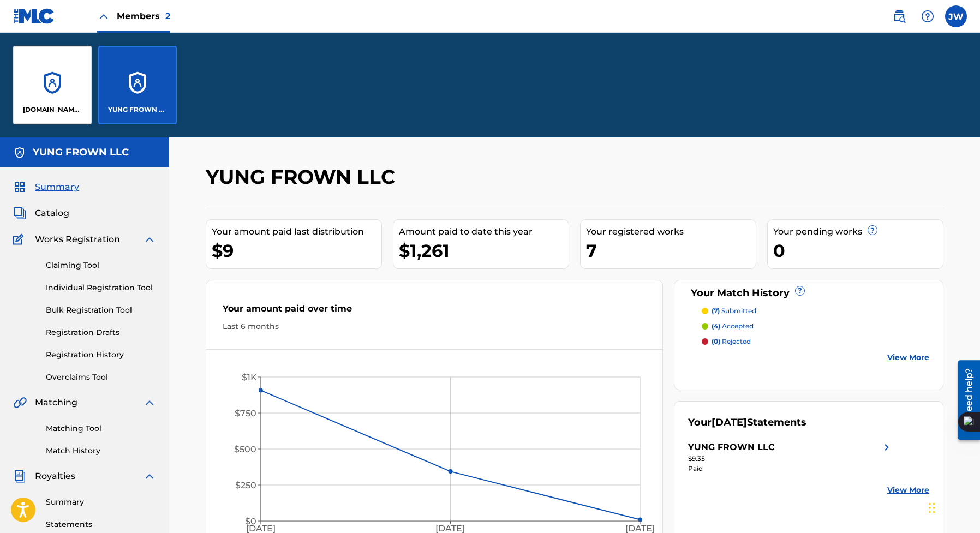 The height and width of the screenshot is (533, 980). What do you see at coordinates (57, 187) in the screenshot?
I see `span: Summary` at bounding box center [57, 187].